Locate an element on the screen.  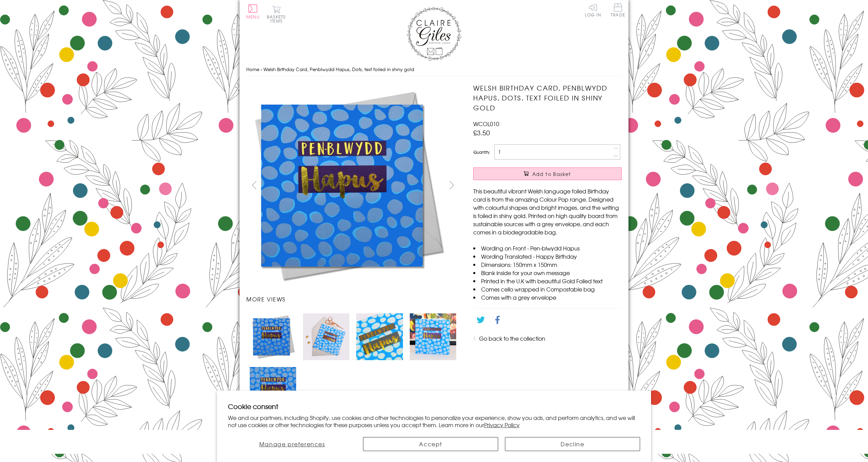
button: Basket0 items is located at coordinates (276, 14).